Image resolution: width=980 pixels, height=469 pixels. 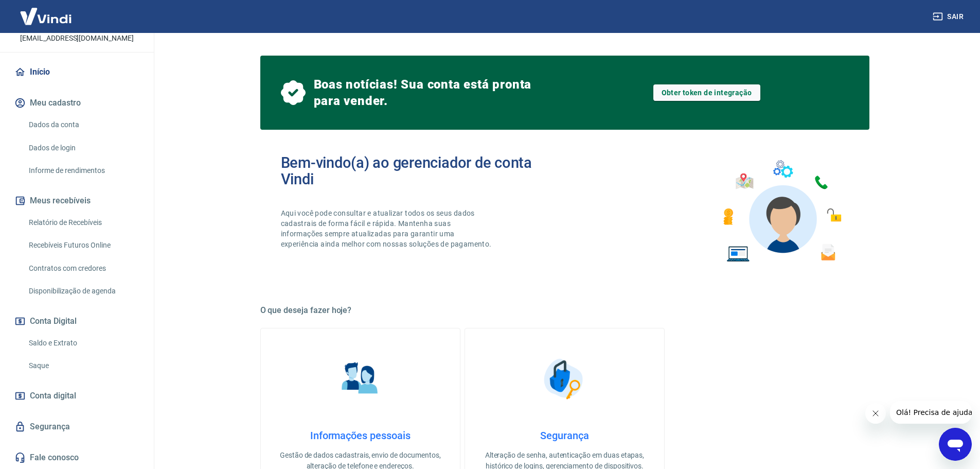 What do you see at coordinates (77, 72) in the screenshot?
I see `a: Início` at bounding box center [77, 72].